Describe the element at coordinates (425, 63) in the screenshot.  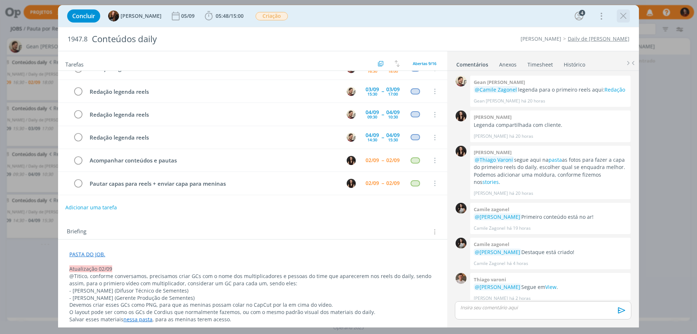
I see `span: Abertas 9/16` at that location.